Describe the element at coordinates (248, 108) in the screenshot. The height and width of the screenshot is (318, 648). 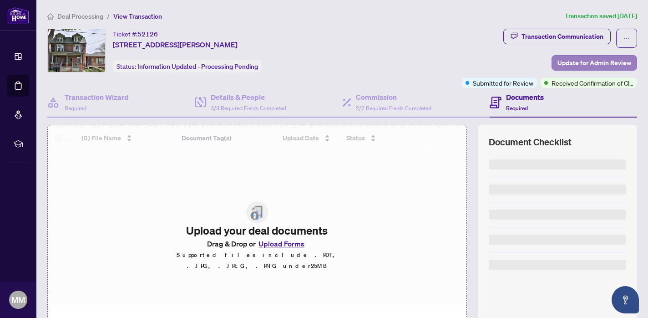
I see `span: 3/3 Required Fields Completed` at that location.